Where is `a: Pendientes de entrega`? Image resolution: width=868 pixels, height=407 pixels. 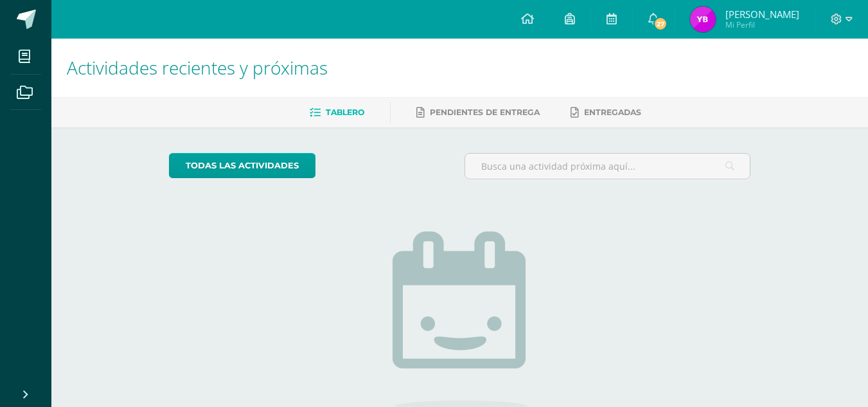
a: Pendientes de entrega is located at coordinates (478, 112).